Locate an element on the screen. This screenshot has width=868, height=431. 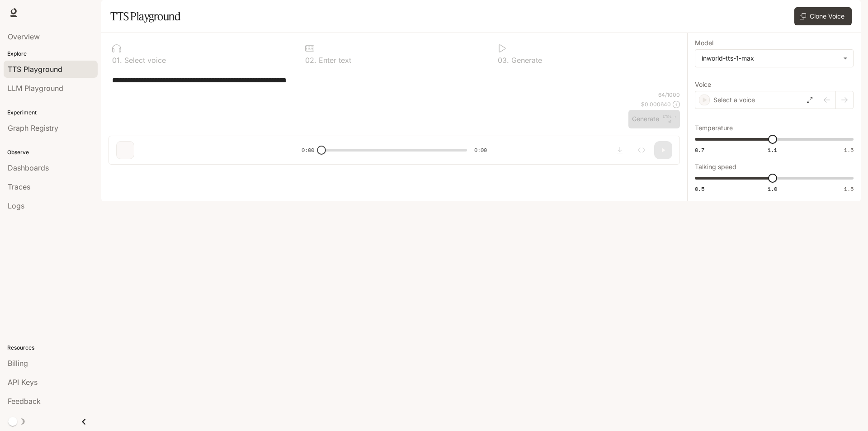
h1: TTS Playground is located at coordinates (145, 17).